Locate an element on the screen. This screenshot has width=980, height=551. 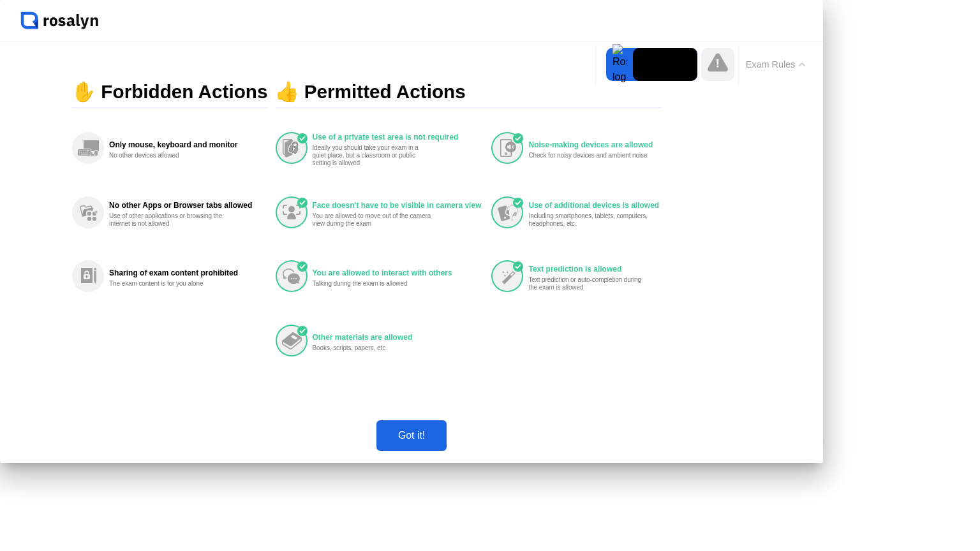
div: No other Apps or Browser tabs allowed is located at coordinates (187, 206).